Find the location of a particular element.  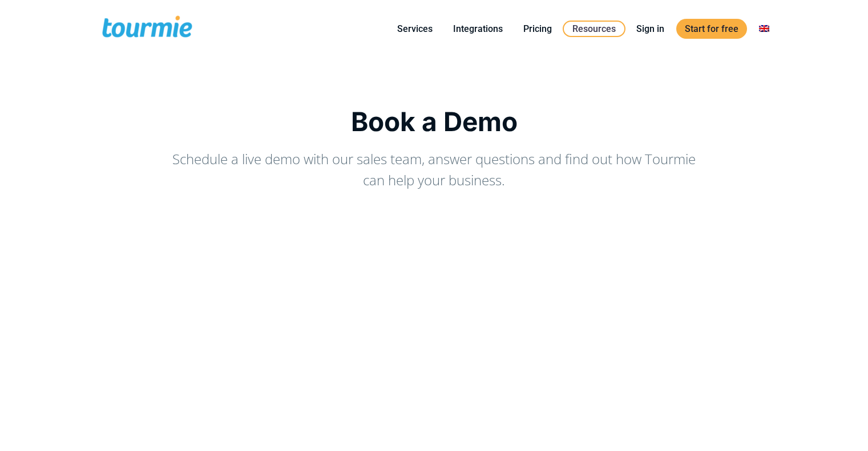

a: Sign in is located at coordinates (650, 28).